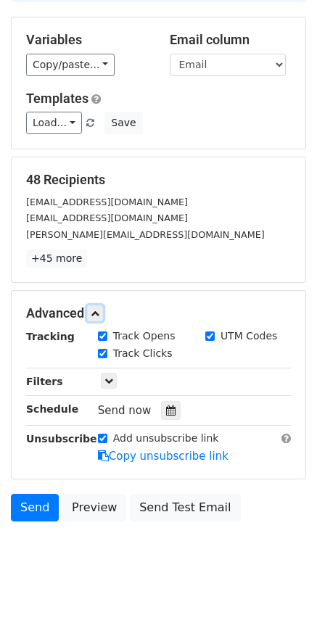  I want to click on strong: Schedule, so click(52, 409).